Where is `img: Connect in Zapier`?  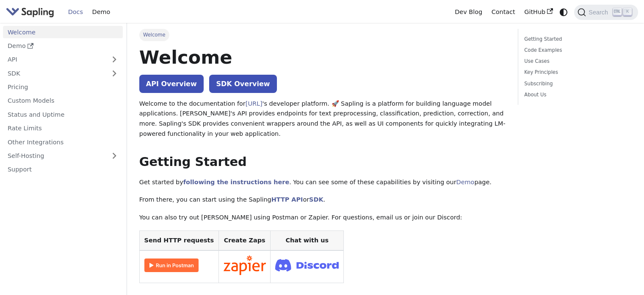 img: Connect in Zapier is located at coordinates (244, 265).